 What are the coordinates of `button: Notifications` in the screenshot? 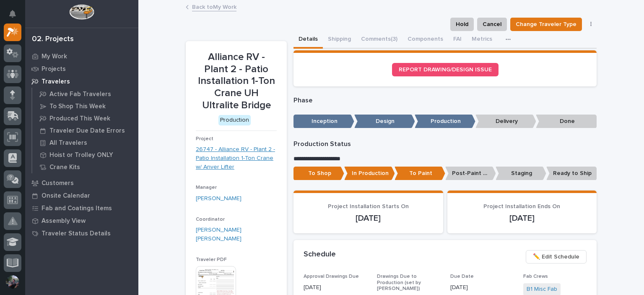 It's located at (12, 14).